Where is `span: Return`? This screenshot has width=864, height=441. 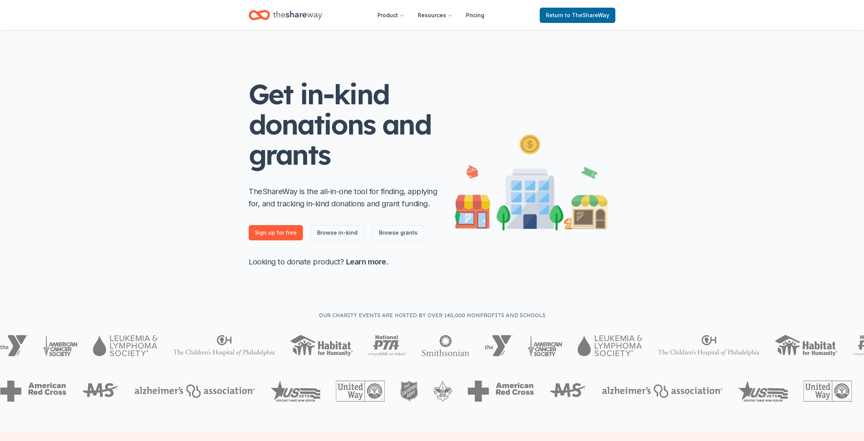 span: Return is located at coordinates (578, 15).